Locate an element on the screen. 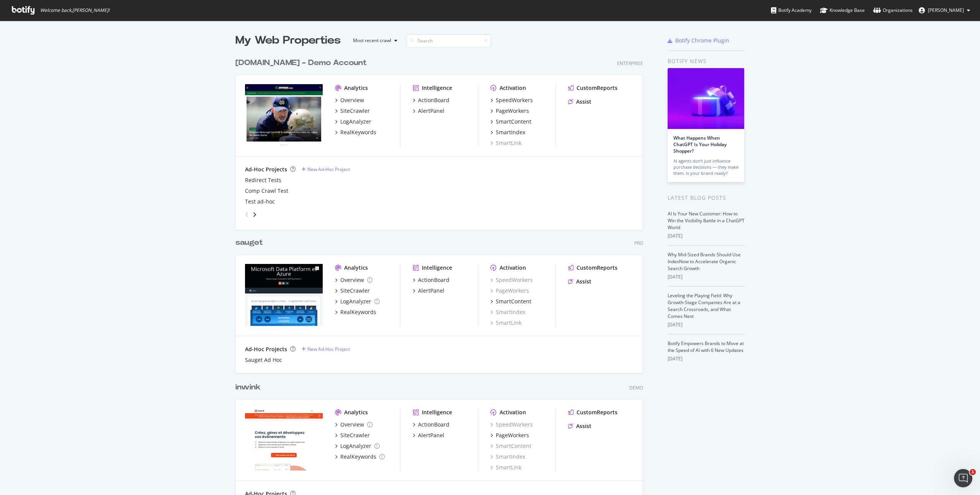  a: SiteCrawler is located at coordinates (352, 111).